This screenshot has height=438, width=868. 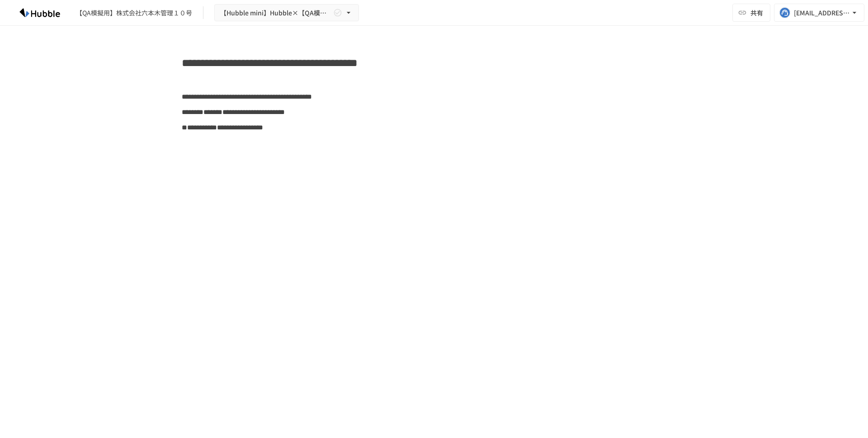 What do you see at coordinates (752, 13) in the screenshot?
I see `button: 共有` at bounding box center [752, 13].